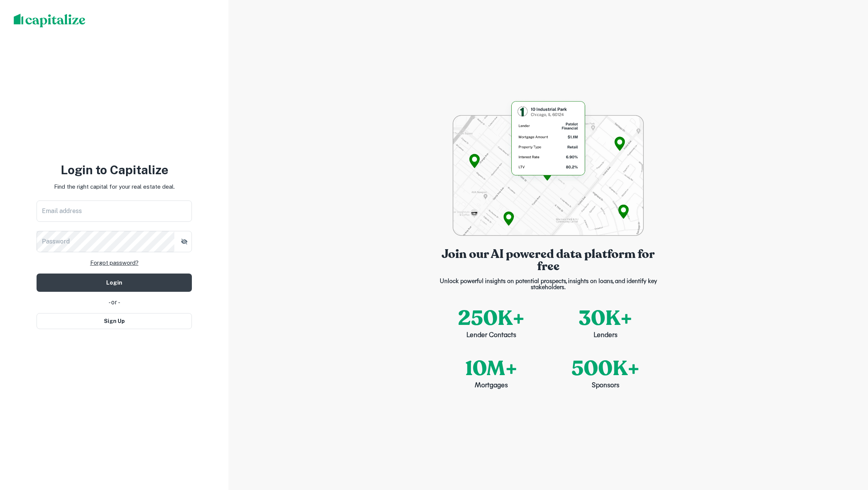 This screenshot has height=490, width=868. Describe the element at coordinates (491, 368) in the screenshot. I see `p: 10M+` at that location.